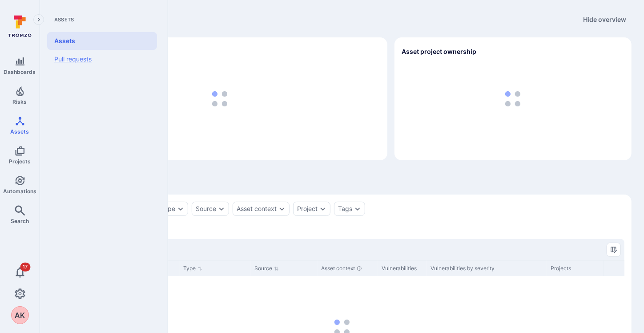 Image resolution: width=644 pixels, height=333 pixels. Describe the element at coordinates (20, 102) in the screenshot. I see `span: Risks` at that location.